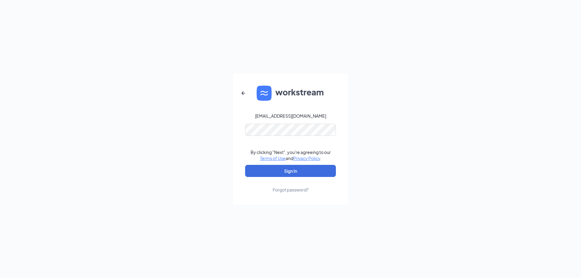  What do you see at coordinates (243, 93) in the screenshot?
I see `button: ArrowLeftNew` at bounding box center [243, 93].